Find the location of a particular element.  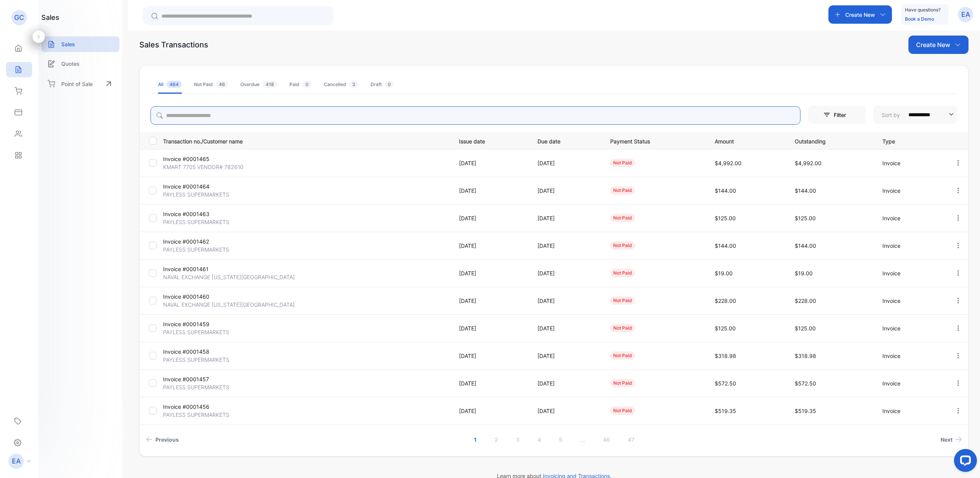

p: KMART 7705 VENDOR# 782610 is located at coordinates (210, 167).